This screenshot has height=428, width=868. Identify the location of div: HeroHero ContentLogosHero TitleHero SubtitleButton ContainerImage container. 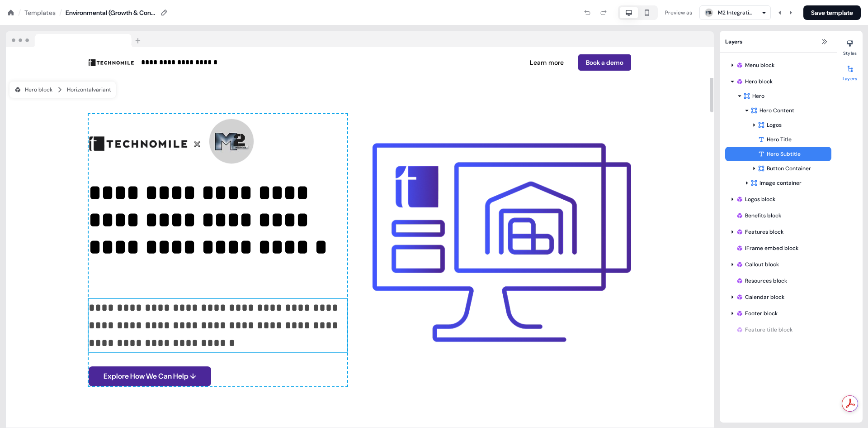
(778, 139).